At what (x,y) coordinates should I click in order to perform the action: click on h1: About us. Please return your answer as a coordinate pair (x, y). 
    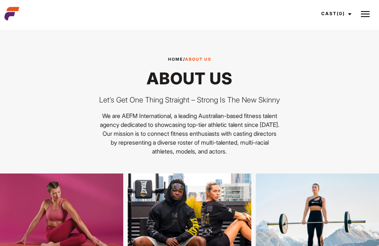
    Looking at the image, I should click on (190, 79).